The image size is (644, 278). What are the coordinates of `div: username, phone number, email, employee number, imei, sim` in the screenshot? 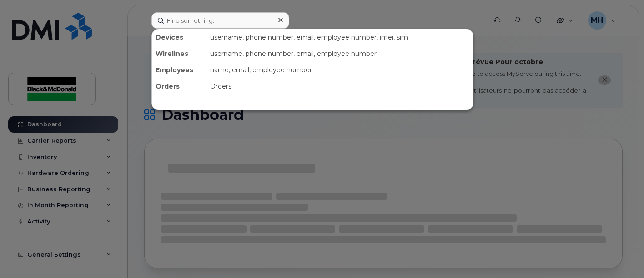 It's located at (340, 37).